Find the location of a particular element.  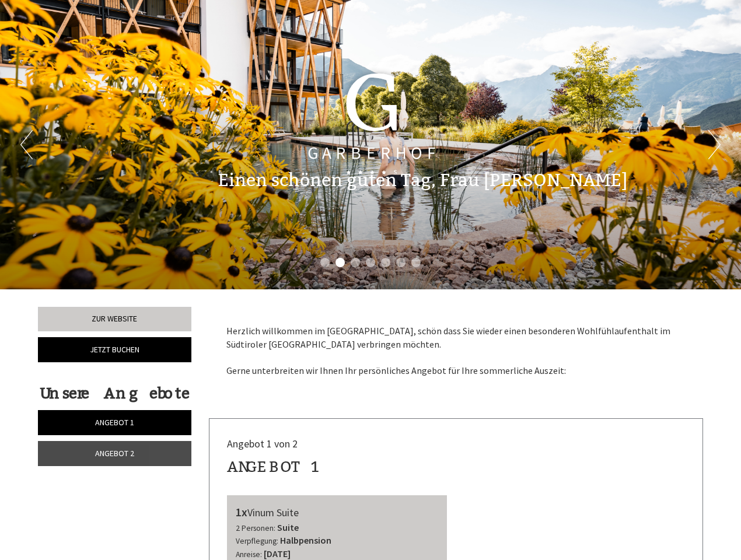

span: Angebot 2 is located at coordinates (115, 454).